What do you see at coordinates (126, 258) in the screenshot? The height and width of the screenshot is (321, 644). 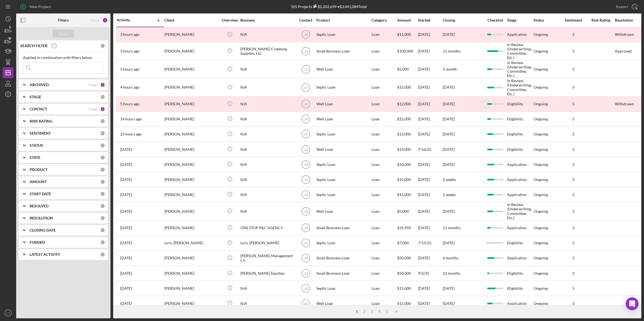 I see `time: 2025-09-09 12:45` at bounding box center [126, 258].